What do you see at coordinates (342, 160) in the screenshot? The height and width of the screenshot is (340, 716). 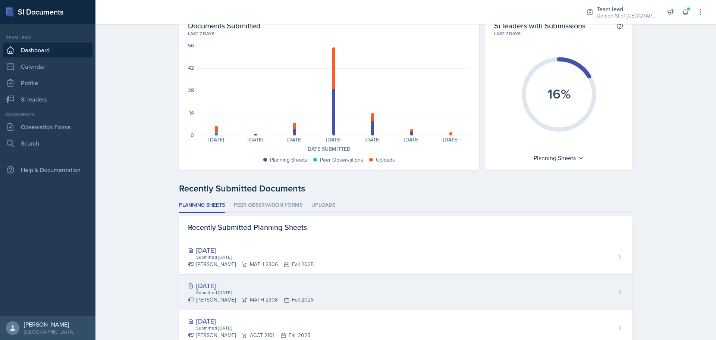 I see `div: Peer Observations` at bounding box center [342, 160].